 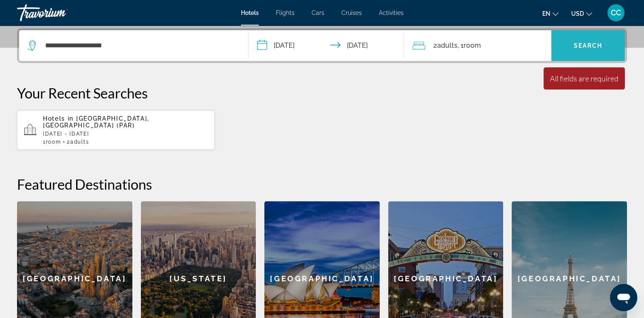 What do you see at coordinates (285, 13) in the screenshot?
I see `a: Flights` at bounding box center [285, 13].